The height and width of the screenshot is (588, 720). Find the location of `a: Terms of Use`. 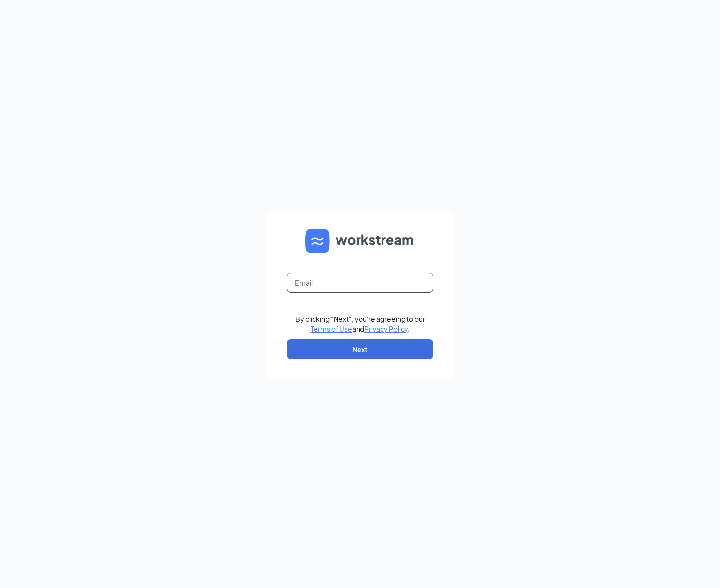

a: Terms of Use is located at coordinates (331, 329).